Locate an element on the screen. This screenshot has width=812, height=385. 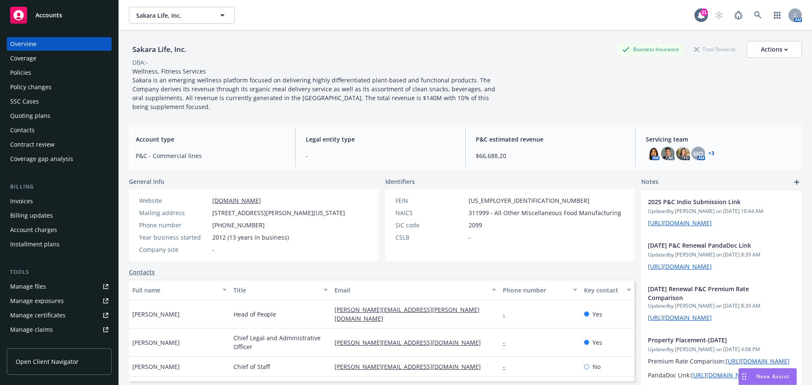
div: Manage BORs is located at coordinates (30, 344).